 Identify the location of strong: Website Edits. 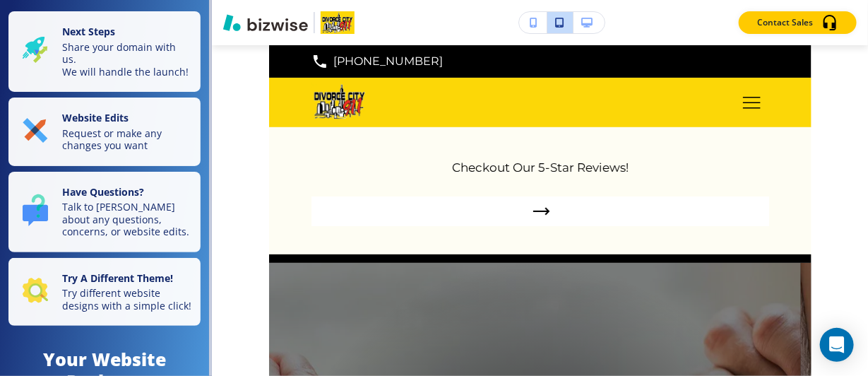
(96, 118).